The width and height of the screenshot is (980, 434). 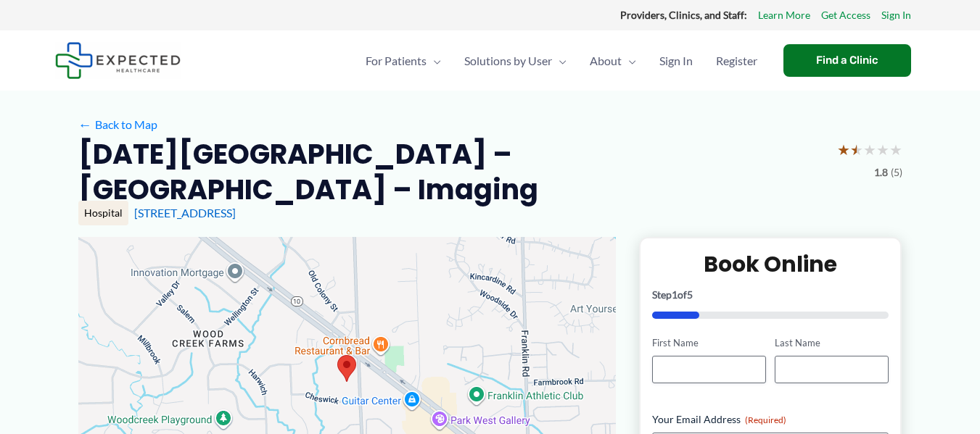 What do you see at coordinates (770, 264) in the screenshot?
I see `h2: Book Online` at bounding box center [770, 264].